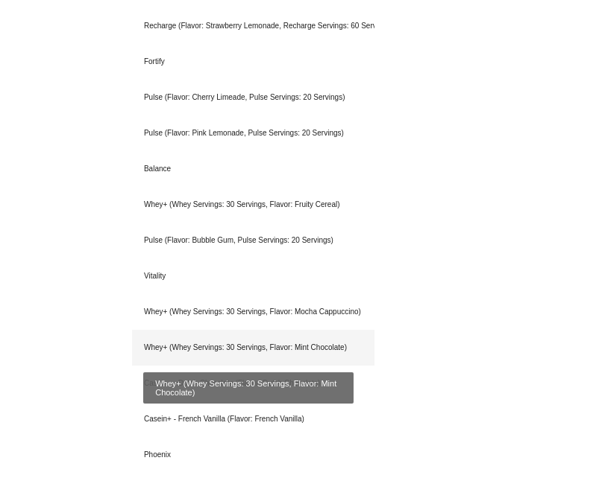 The height and width of the screenshot is (478, 596). Describe the element at coordinates (253, 455) in the screenshot. I see `div: Phoenix` at that location.